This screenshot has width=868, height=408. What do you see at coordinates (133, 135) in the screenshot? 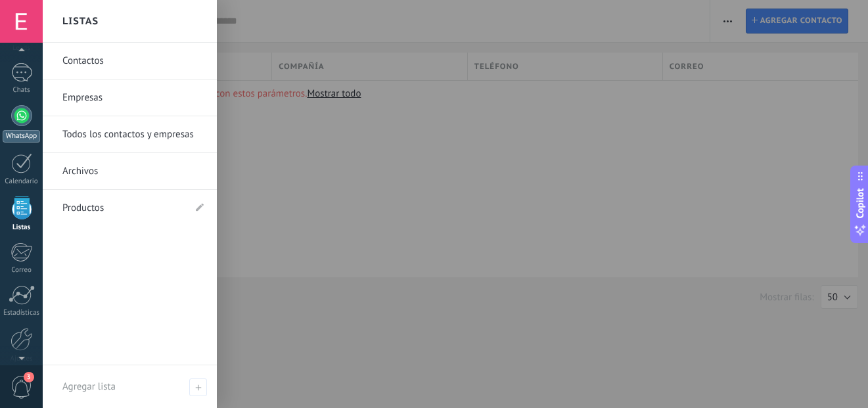
I see `a: Todos los contactos y empresas` at bounding box center [133, 135].